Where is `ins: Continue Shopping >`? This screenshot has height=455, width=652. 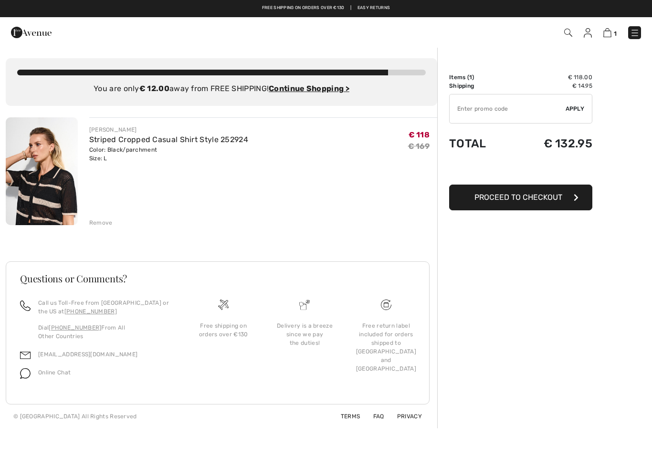
ins: Continue Shopping > is located at coordinates (309, 88).